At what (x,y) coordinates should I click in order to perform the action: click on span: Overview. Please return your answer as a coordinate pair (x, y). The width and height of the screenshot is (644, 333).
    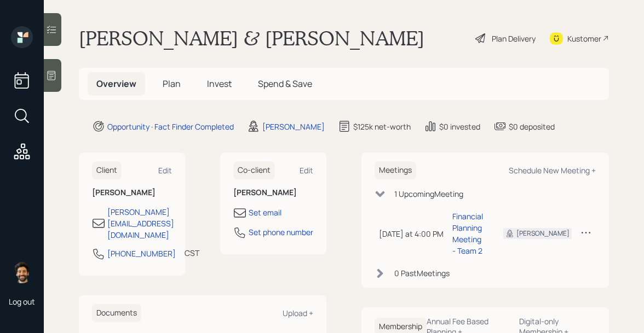
    Looking at the image, I should click on (116, 84).